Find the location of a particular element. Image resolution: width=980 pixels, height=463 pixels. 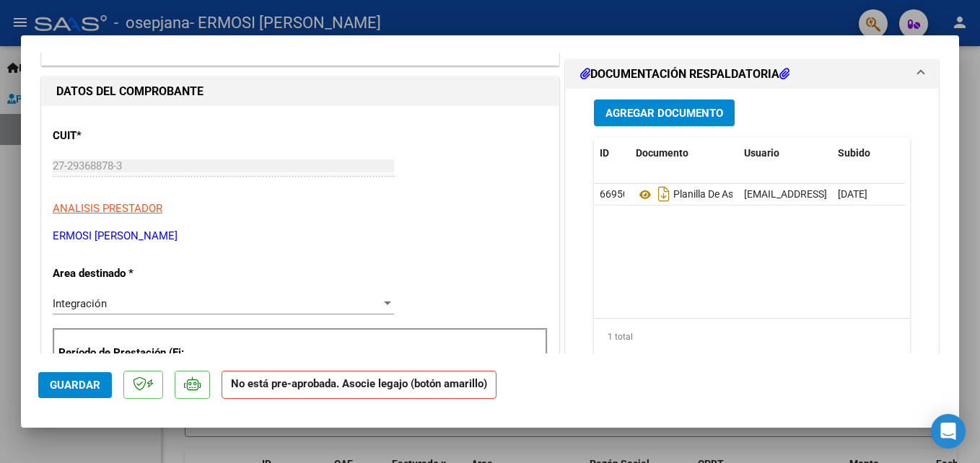

span: Planilla De Asistencia is located at coordinates (702, 195).